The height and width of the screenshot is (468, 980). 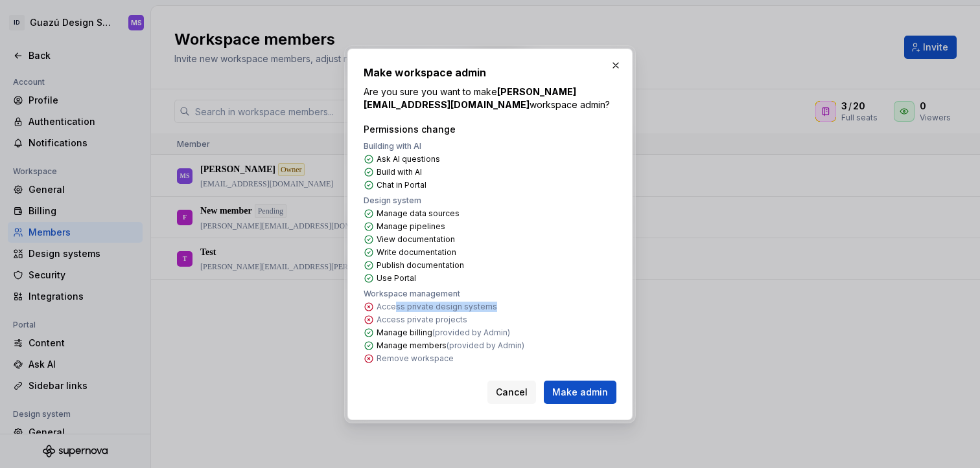 What do you see at coordinates (420, 265) in the screenshot?
I see `p: Publish documentation` at bounding box center [420, 265].